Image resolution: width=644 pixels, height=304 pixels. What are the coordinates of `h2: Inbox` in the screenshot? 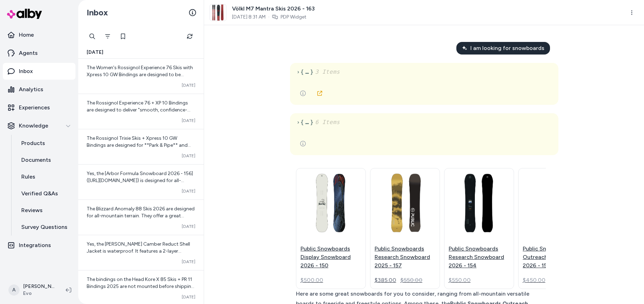 It's located at (97, 13).